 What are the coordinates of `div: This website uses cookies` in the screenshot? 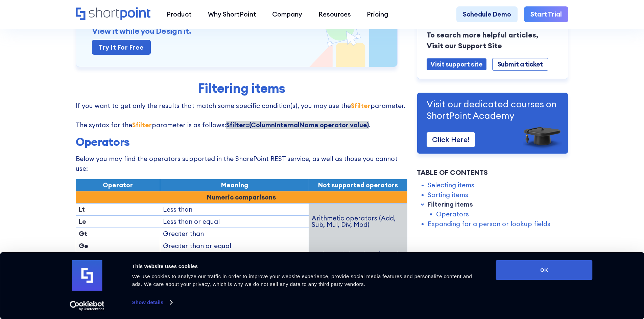 It's located at (306, 266).